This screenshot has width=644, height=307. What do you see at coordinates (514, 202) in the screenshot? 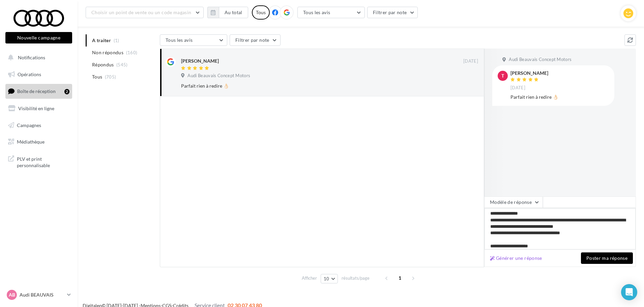
I see `button: Modèle de réponse` at bounding box center [514, 202].